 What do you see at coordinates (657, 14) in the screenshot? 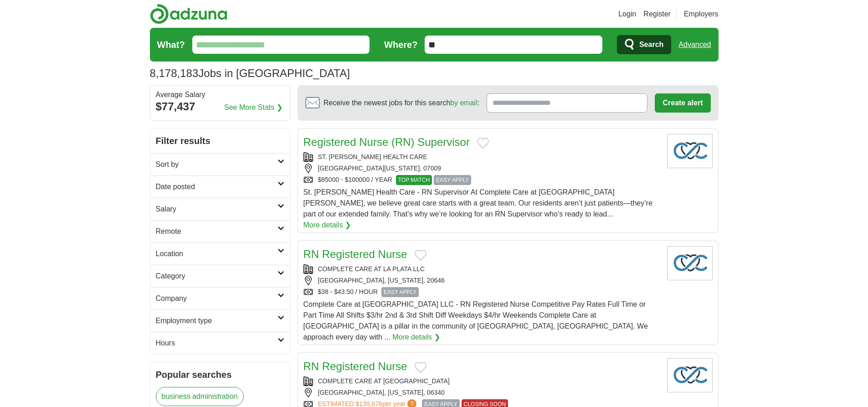
I see `a: Register` at bounding box center [657, 14].